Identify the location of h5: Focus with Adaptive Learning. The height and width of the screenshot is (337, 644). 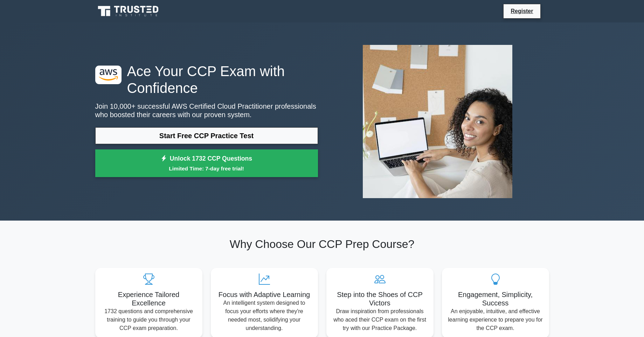
(264, 294).